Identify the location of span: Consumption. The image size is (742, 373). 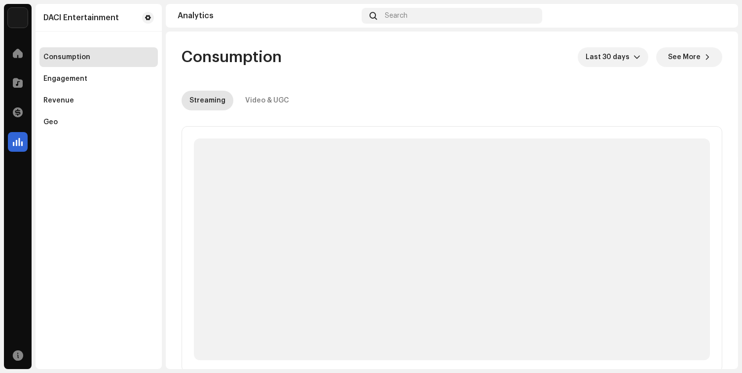
(231, 57).